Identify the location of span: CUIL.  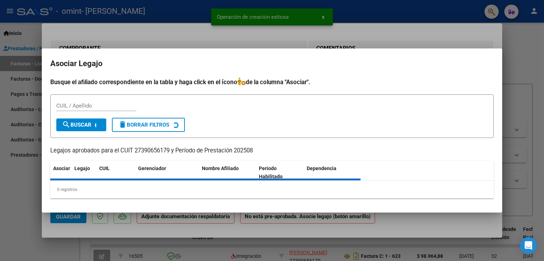
(104, 168).